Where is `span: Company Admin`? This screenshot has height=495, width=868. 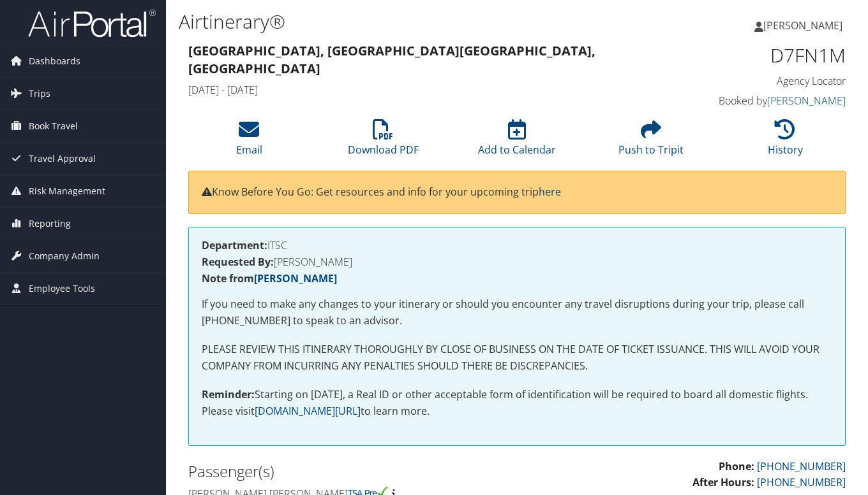 span: Company Admin is located at coordinates (64, 256).